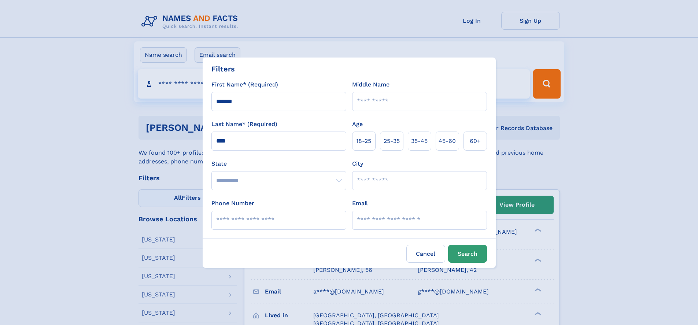  What do you see at coordinates (245, 85) in the screenshot?
I see `label: First Name* (Required)` at bounding box center [245, 85].